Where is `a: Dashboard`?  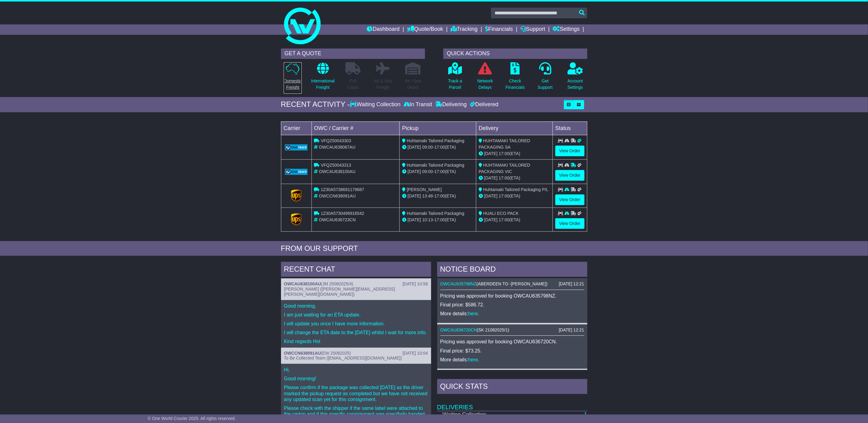
a: Dashboard is located at coordinates (383, 30).